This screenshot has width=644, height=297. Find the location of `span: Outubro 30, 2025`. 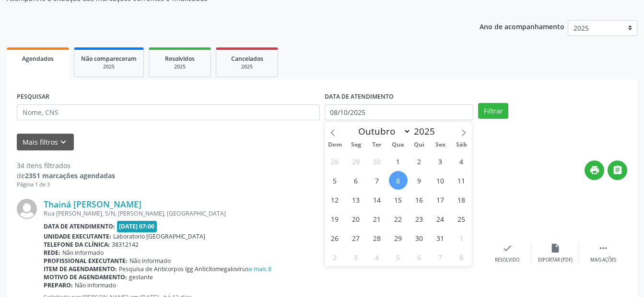

span: Outubro 30, 2025 is located at coordinates (419, 238).